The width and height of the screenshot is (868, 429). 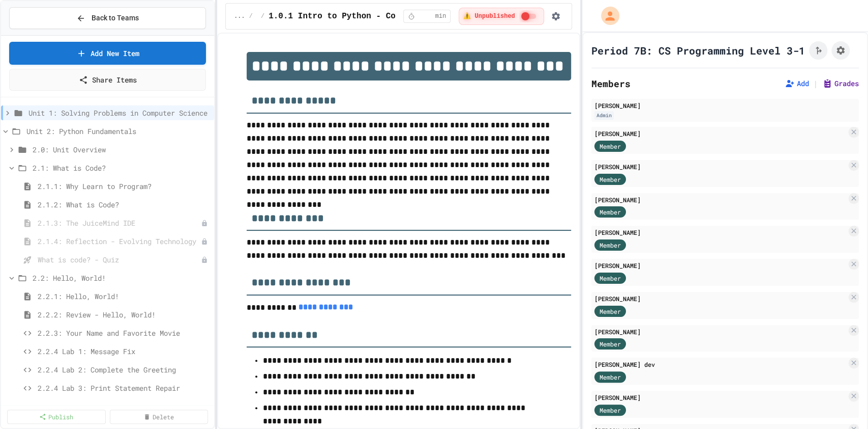 I want to click on button: Grades, so click(x=841, y=84).